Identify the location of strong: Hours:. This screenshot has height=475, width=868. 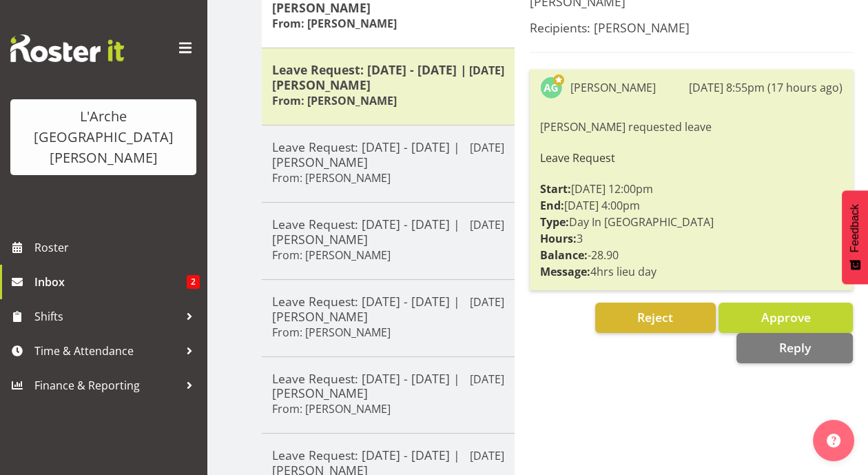
(558, 238).